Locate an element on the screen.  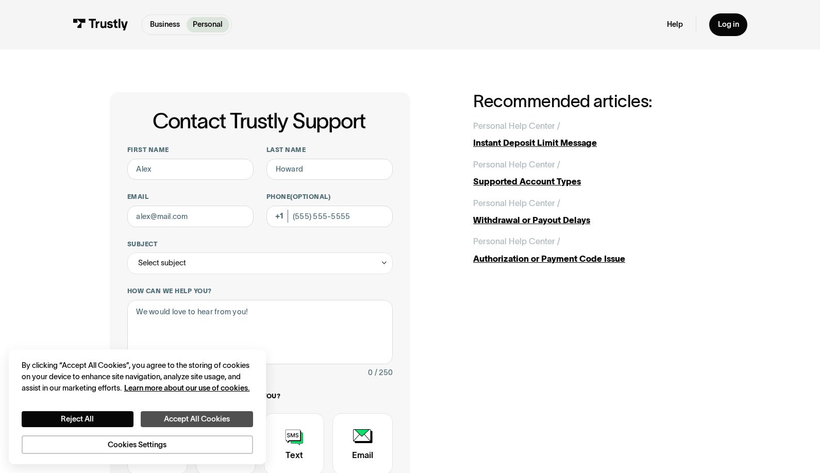
button: Cookies Settings is located at coordinates (137, 444).